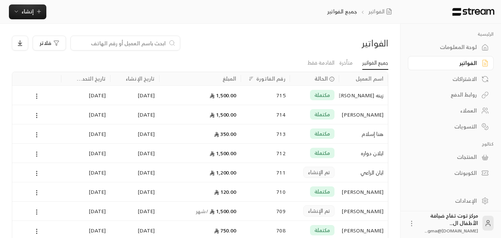 The height and width of the screenshot is (238, 501). I want to click on div: ايلان دواره, so click(364, 153).